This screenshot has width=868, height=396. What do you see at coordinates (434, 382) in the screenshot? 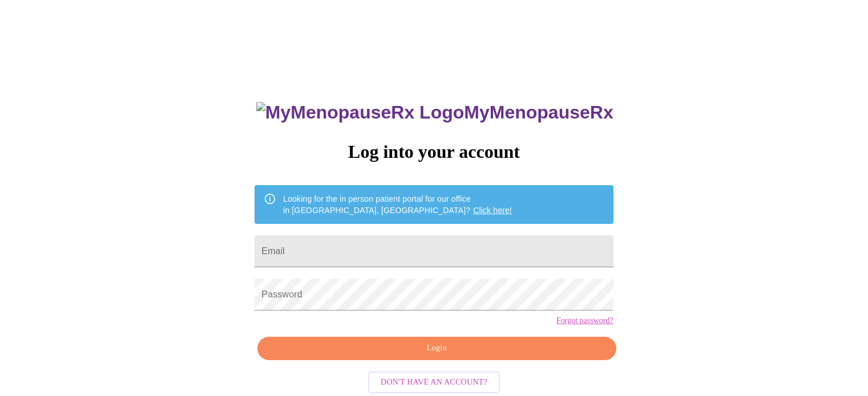
I see `button: Don't have an account?` at bounding box center [434, 382].